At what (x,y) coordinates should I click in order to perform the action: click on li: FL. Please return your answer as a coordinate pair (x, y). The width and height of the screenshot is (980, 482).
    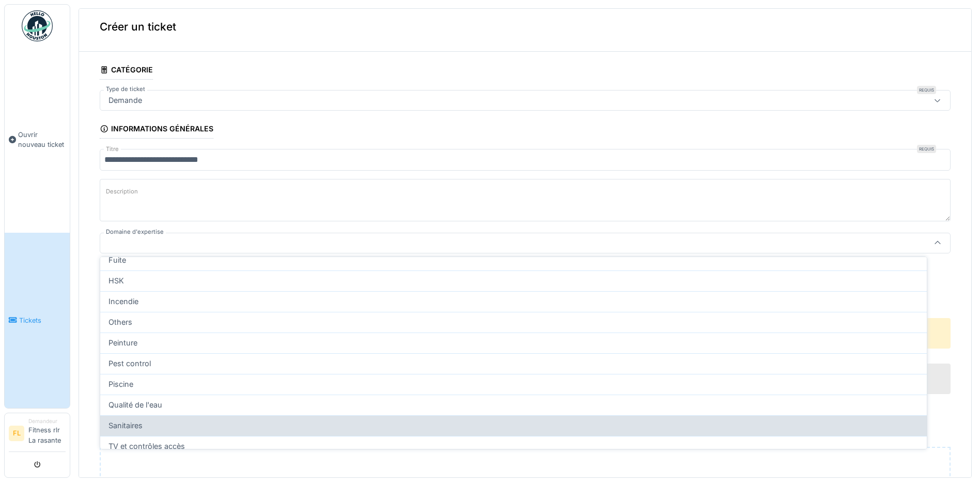
    Looking at the image, I should click on (17, 433).